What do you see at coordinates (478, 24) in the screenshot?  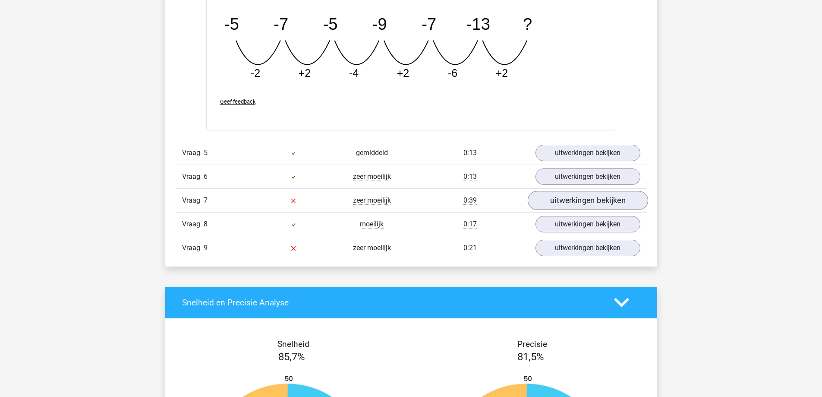 I see `tspan: -13` at bounding box center [478, 24].